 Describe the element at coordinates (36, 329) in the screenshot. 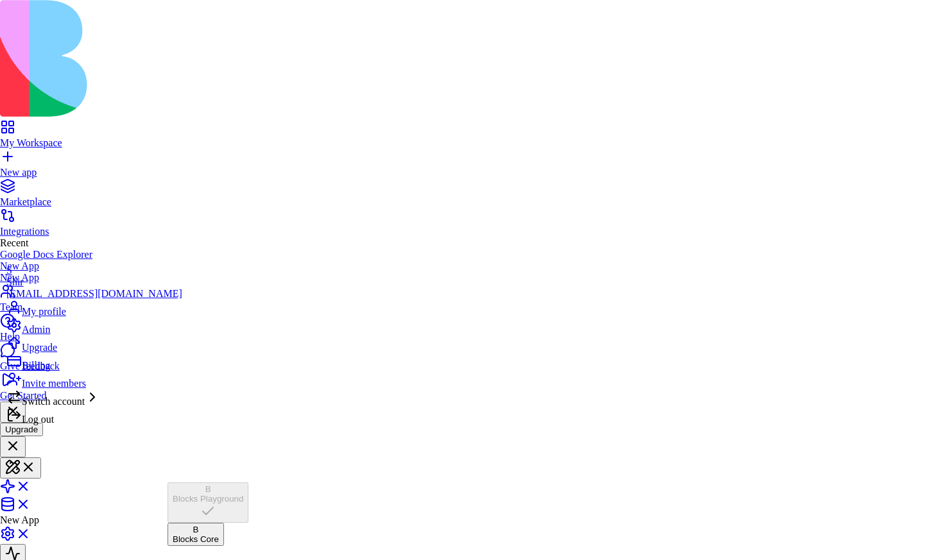

I see `span: Admin` at that location.